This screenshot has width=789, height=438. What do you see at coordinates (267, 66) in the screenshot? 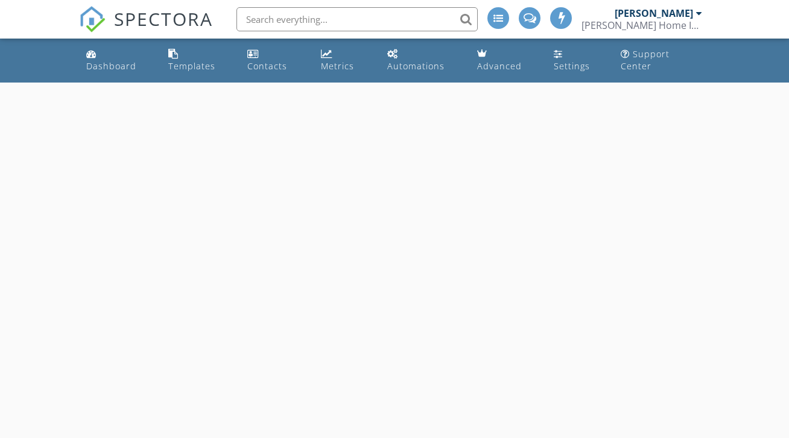
I see `div: Contacts` at bounding box center [267, 66].